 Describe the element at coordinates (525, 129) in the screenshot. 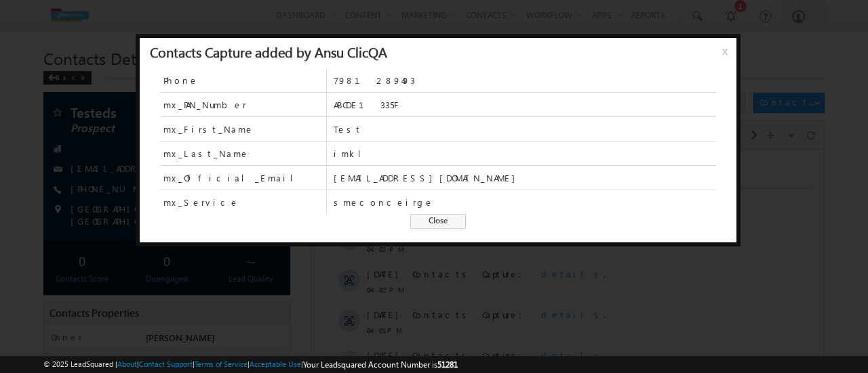

I see `span: Test` at that location.